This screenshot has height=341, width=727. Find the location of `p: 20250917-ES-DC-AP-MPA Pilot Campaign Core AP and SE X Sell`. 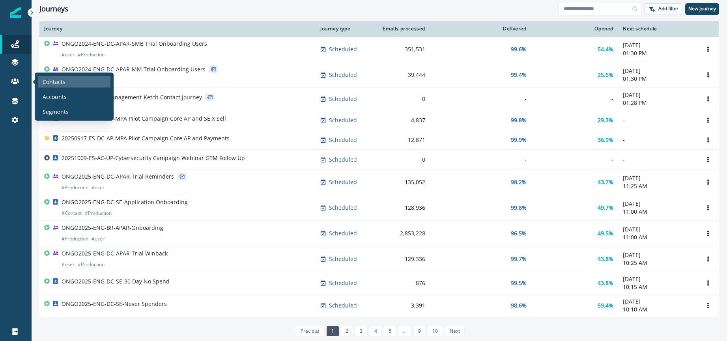

p: 20250917-ES-DC-AP-MPA Pilot Campaign Core AP and SE X Sell is located at coordinates (144, 119).